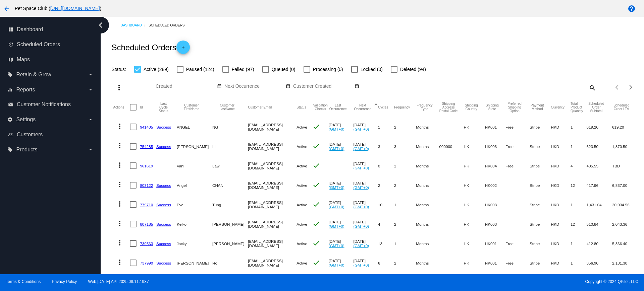 This screenshot has width=644, height=291. I want to click on input: Customer Created, so click(323, 86).